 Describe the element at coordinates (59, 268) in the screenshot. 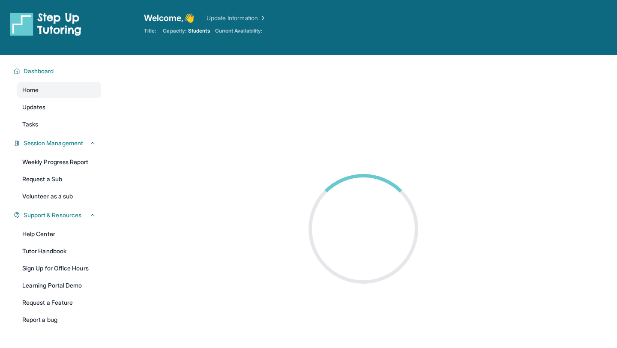

I see `a: Sign Up for Office Hours` at that location.